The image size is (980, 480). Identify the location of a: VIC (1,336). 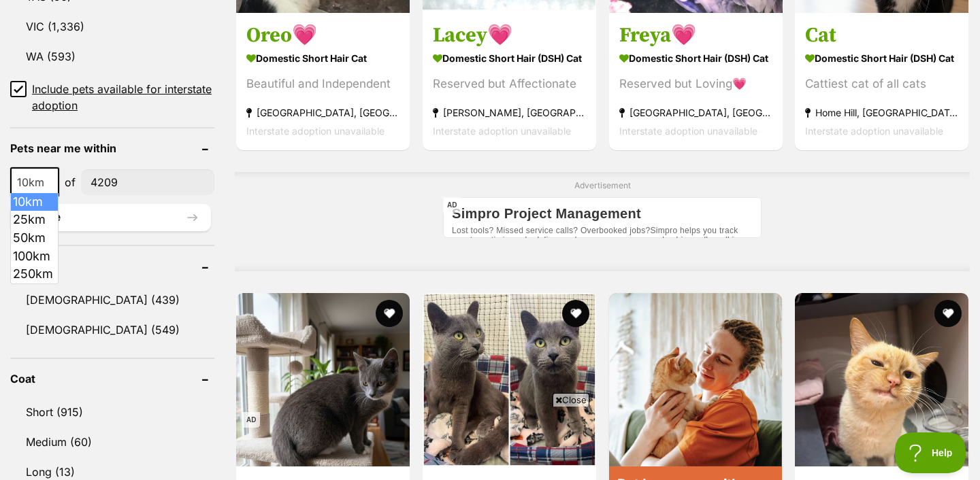
(112, 27).